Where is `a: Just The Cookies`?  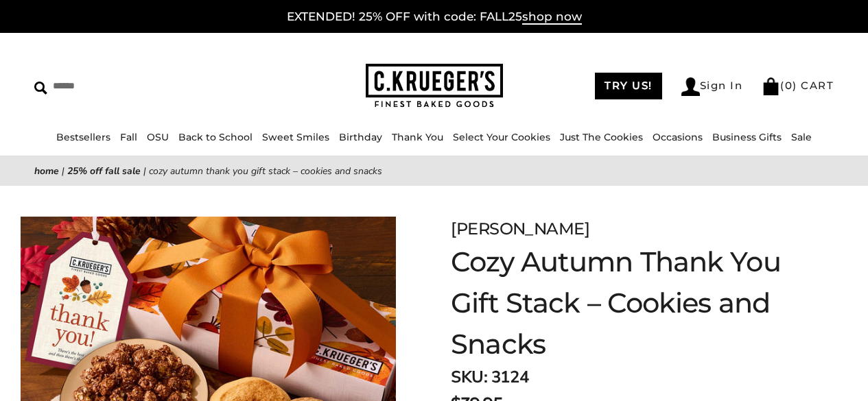
a: Just The Cookies is located at coordinates (601, 137).